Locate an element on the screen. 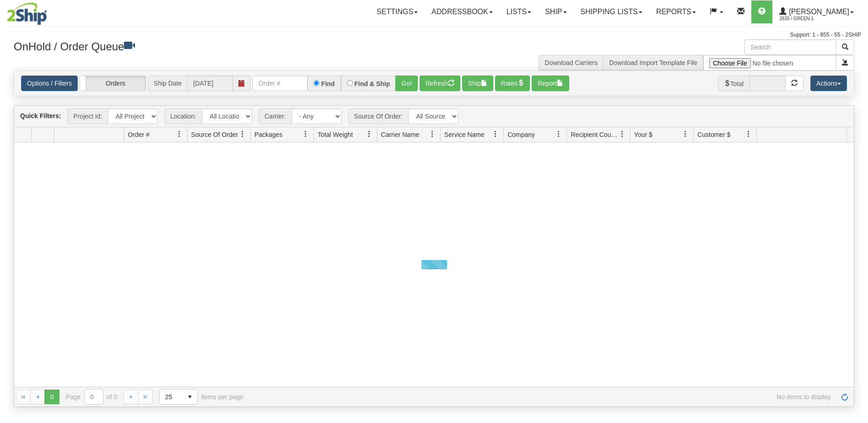  a: Addressbook is located at coordinates (462, 12).